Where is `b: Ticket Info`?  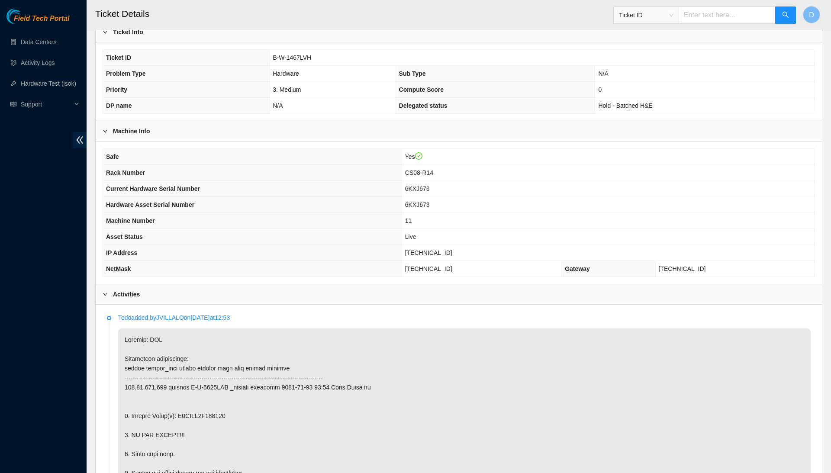
b: Ticket Info is located at coordinates (128, 32).